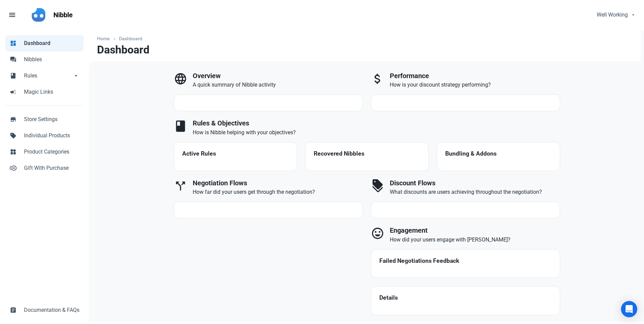  Describe the element at coordinates (44, 168) in the screenshot. I see `a: control_point_duplicateGift With Purchase` at that location.